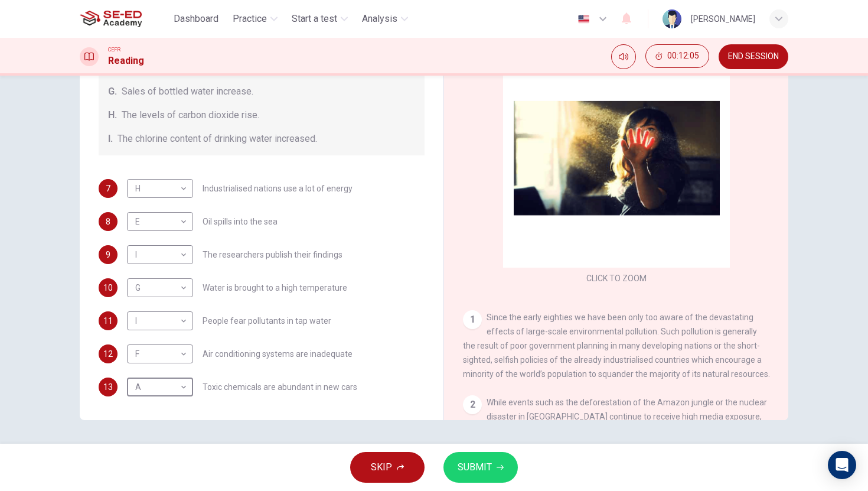 The width and height of the screenshot is (868, 491). Describe the element at coordinates (108, 321) in the screenshot. I see `span: 11` at that location.